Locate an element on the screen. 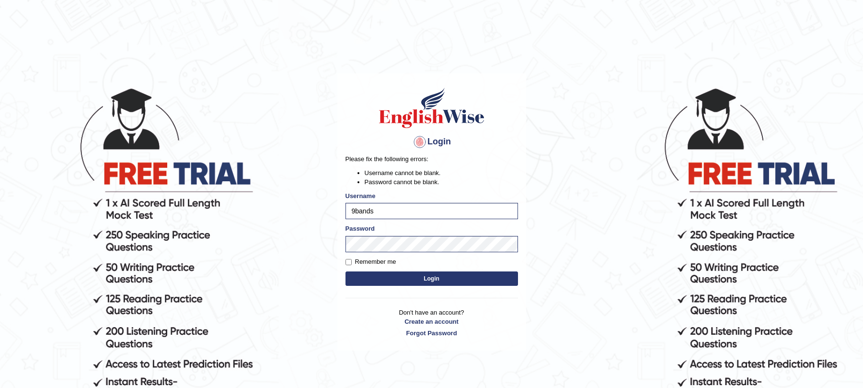 The height and width of the screenshot is (388, 863). h4: Login is located at coordinates (432, 142).